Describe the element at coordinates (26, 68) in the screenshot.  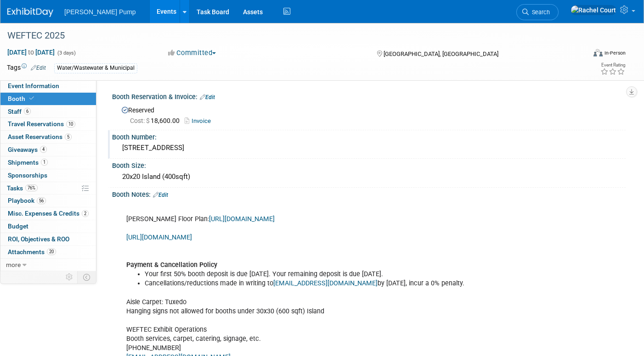
I see `td: Tags` at that location.